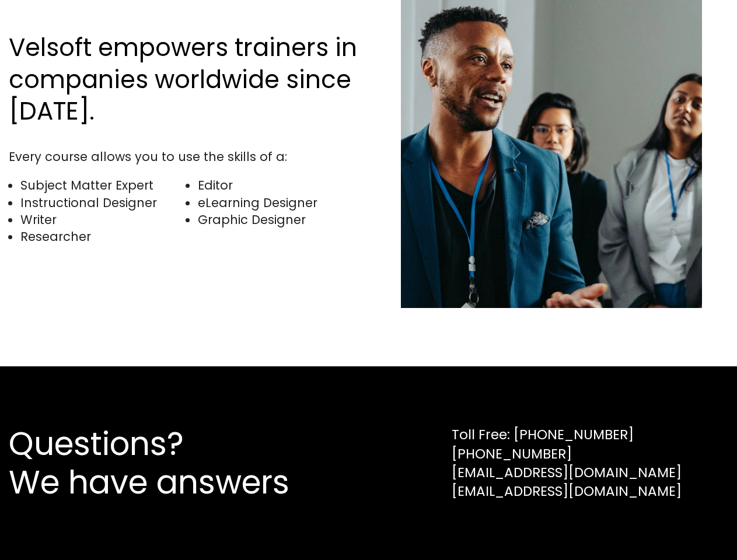 Image resolution: width=737 pixels, height=560 pixels. I want to click on li: Researcher, so click(103, 237).